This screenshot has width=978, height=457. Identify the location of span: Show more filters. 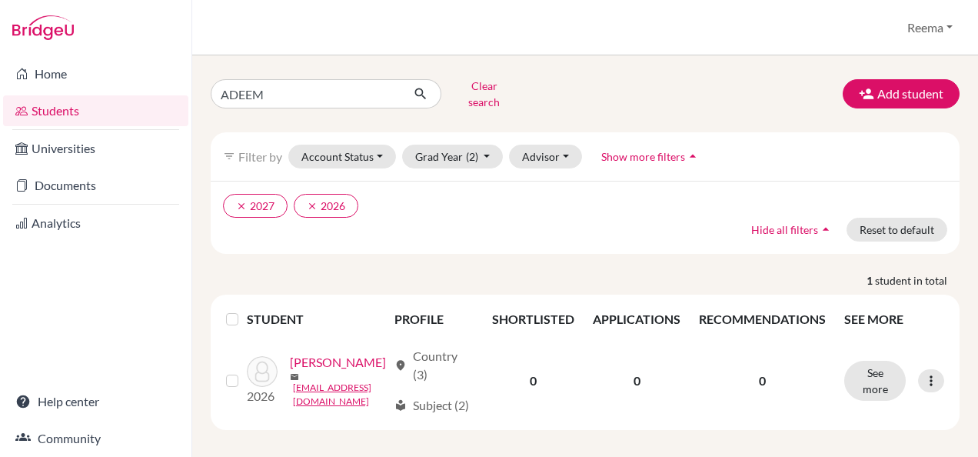
(643, 156).